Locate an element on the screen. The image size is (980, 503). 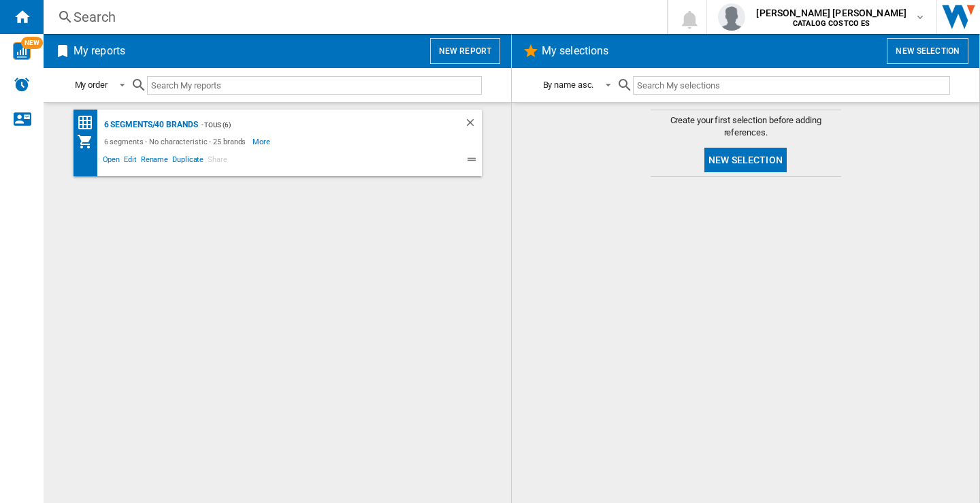
span: Open is located at coordinates (112, 161).